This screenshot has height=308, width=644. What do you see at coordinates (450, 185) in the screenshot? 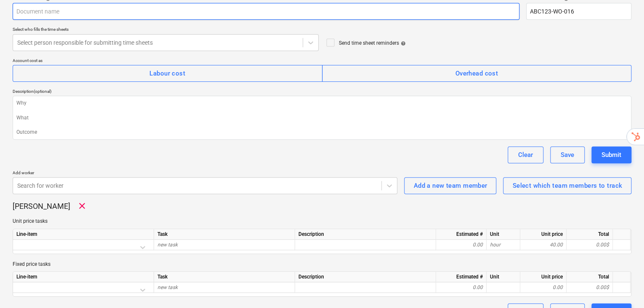
I see `div: Add a new team member` at bounding box center [450, 185].